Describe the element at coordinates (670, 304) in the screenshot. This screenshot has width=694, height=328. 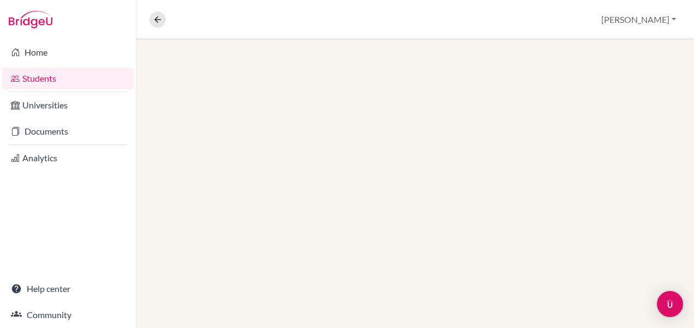
I see `div: Open Intercom Messenger` at that location.